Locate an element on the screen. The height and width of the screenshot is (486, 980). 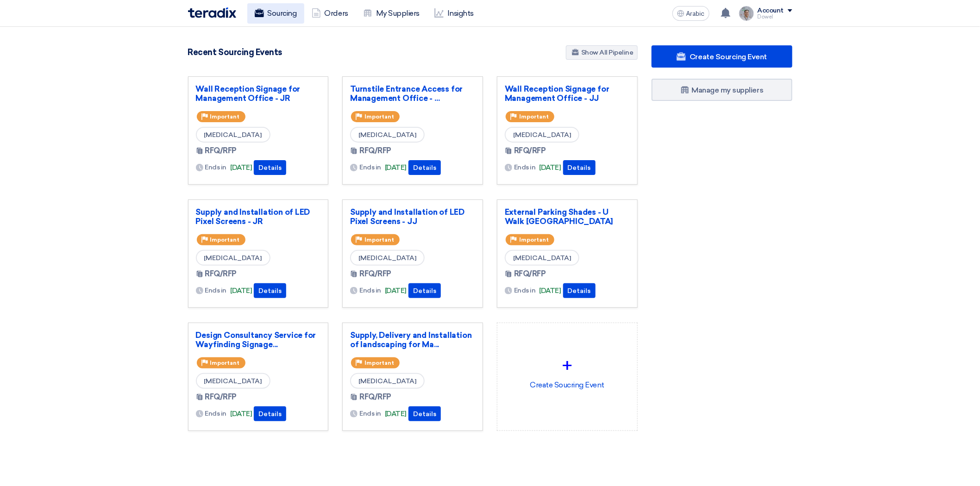
font: Insights is located at coordinates (461, 13).